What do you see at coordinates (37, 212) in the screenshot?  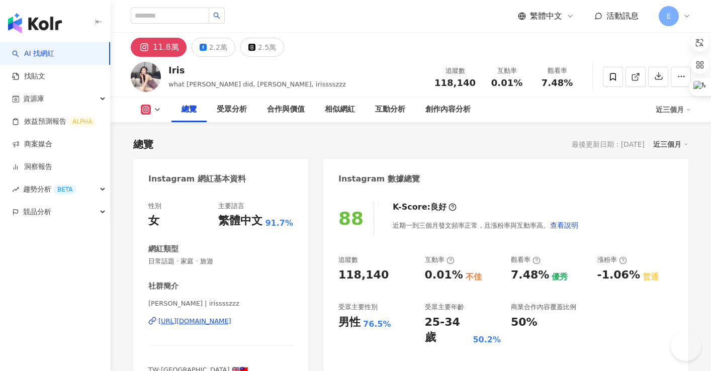 I see `span: 競品分析` at bounding box center [37, 212].